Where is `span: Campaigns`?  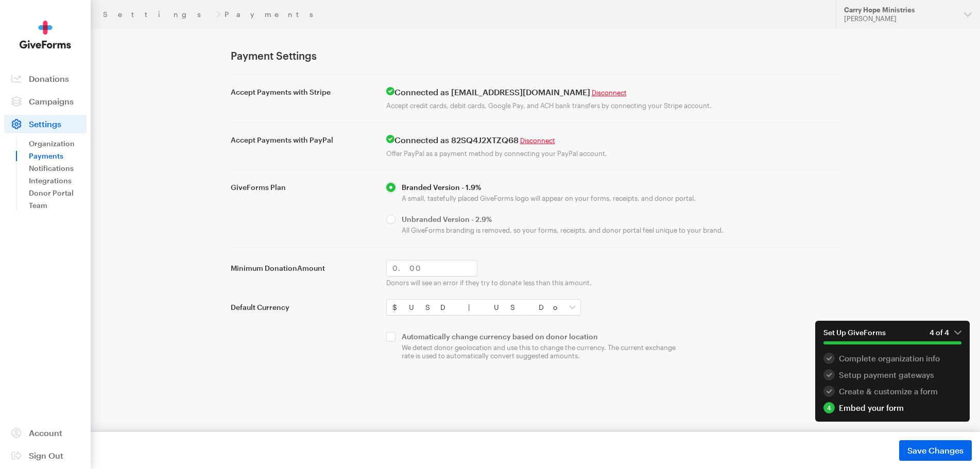
span: Campaigns is located at coordinates (51, 100).